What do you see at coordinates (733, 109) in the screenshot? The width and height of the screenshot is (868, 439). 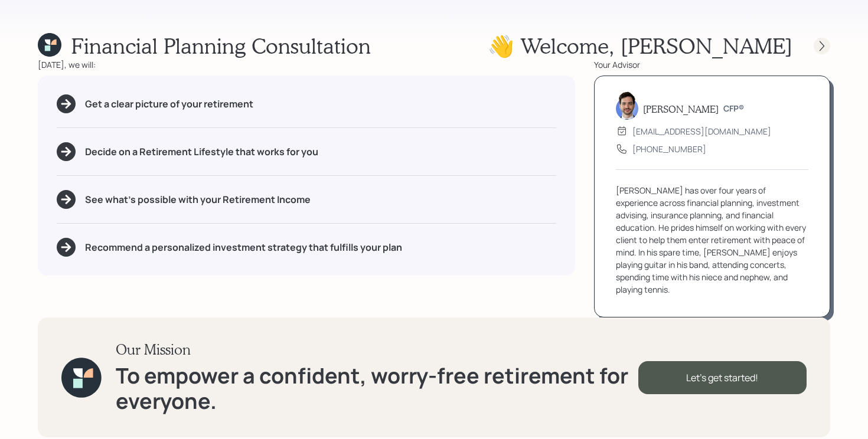 I see `h6: CFP®` at bounding box center [733, 109].